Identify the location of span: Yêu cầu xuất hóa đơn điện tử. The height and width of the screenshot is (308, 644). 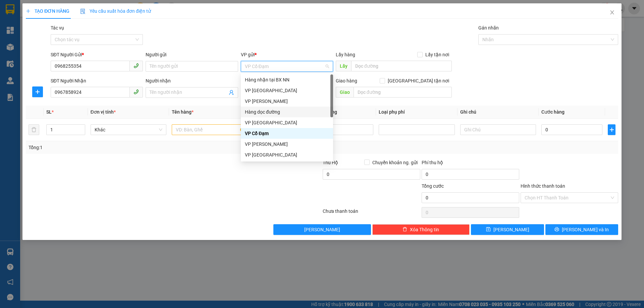
(115, 11).